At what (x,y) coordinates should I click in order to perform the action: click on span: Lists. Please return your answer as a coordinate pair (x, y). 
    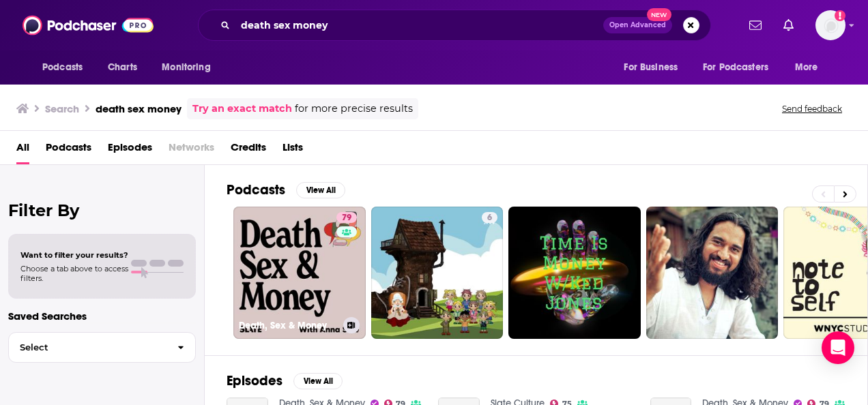
    Looking at the image, I should click on (293, 150).